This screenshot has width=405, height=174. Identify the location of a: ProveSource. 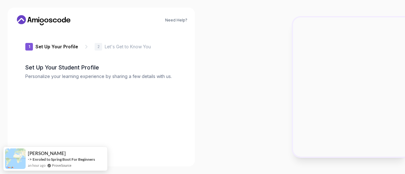
(62, 166).